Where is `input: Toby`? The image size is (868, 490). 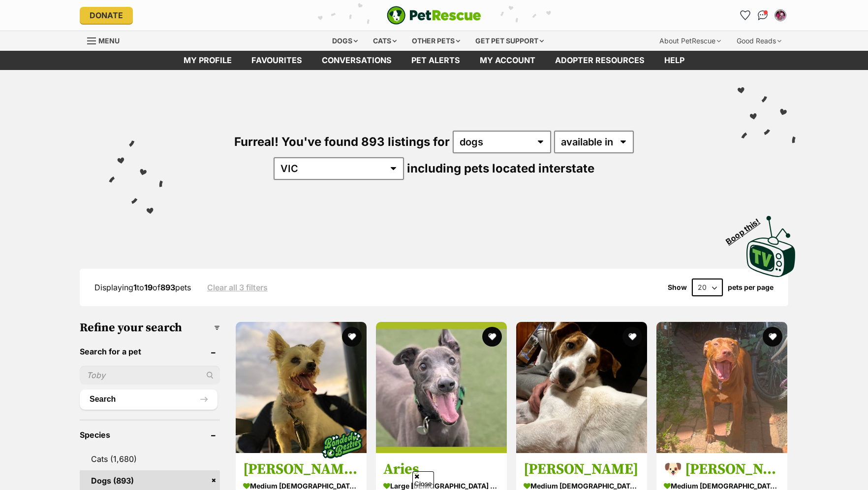
input: Toby is located at coordinates (150, 375).